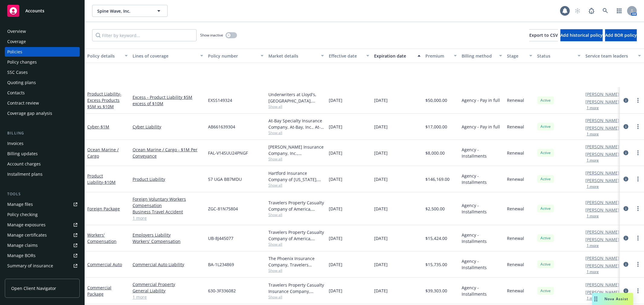 This screenshot has height=305, width=644. What do you see at coordinates (221, 127) in the screenshot?
I see `span: AB661639304` at bounding box center [221, 127].